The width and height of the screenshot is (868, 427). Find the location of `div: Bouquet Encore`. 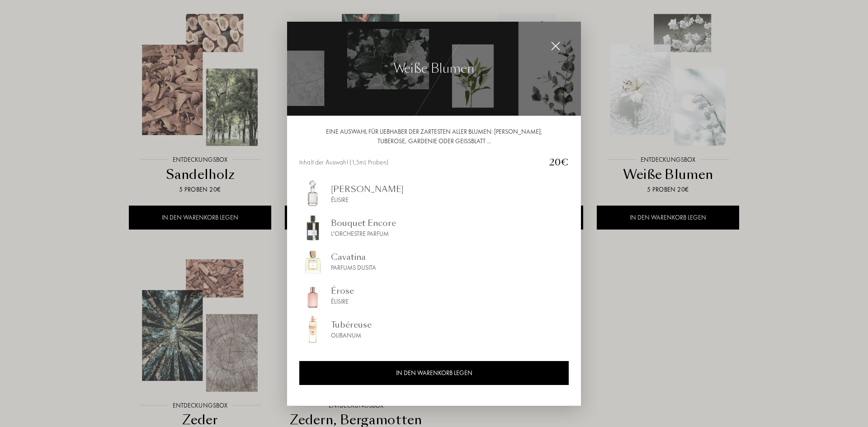

div: Bouquet Encore is located at coordinates (363, 223).